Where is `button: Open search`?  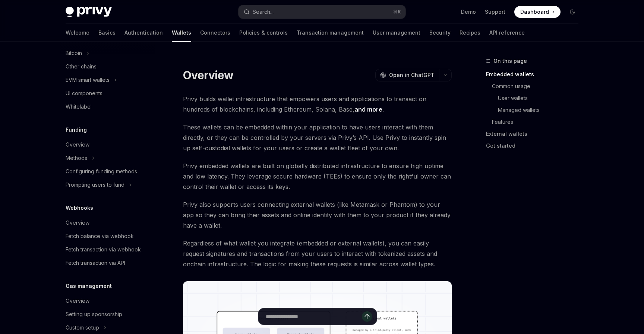
button: Open search is located at coordinates (322, 12).